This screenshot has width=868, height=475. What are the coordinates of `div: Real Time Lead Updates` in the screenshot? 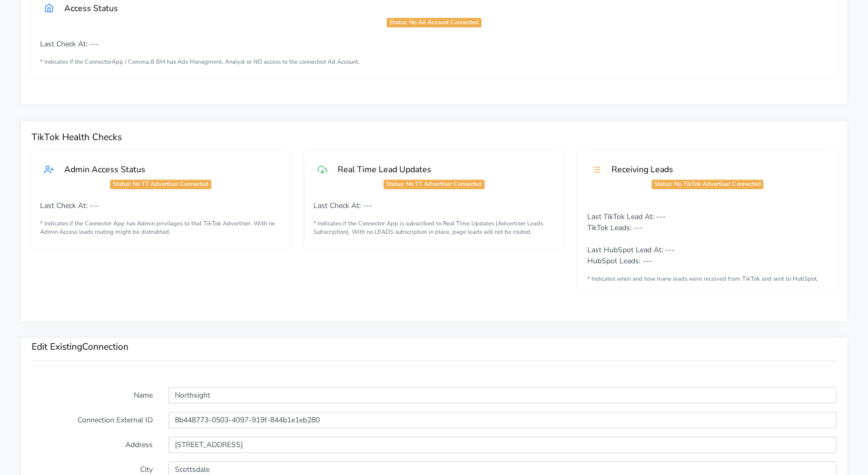 It's located at (438, 169).